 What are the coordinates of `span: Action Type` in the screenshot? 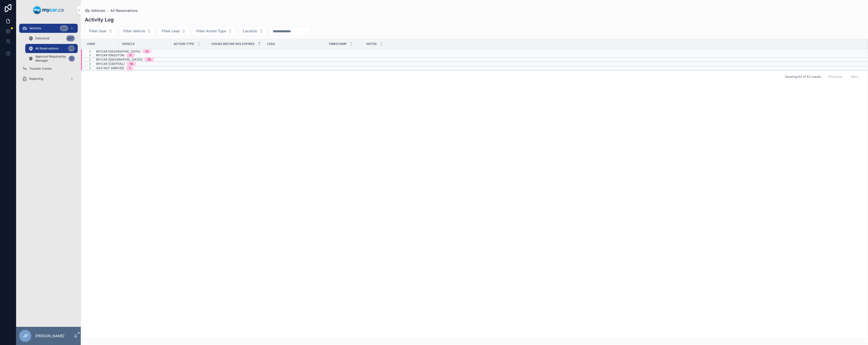 It's located at (184, 44).